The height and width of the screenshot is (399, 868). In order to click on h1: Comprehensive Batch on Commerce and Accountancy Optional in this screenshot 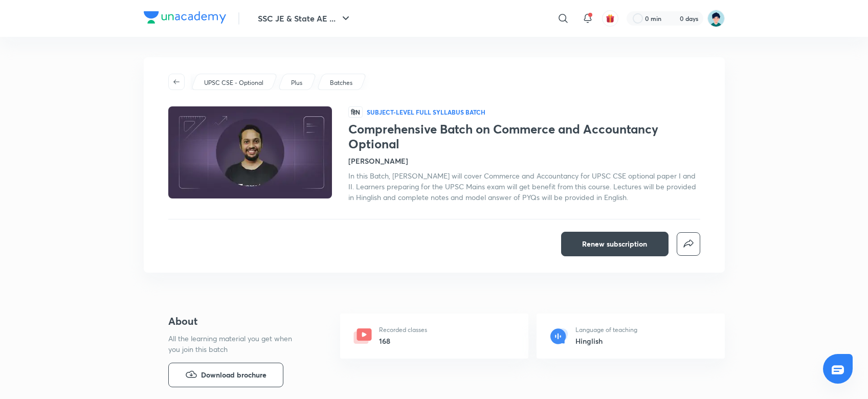, I will do `click(525, 137)`.